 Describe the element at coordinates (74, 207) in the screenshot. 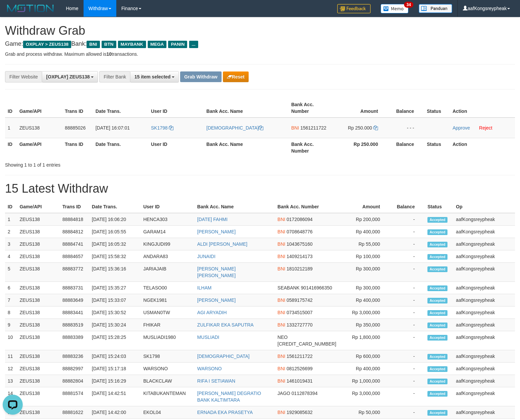

I see `th: Trans ID` at that location.